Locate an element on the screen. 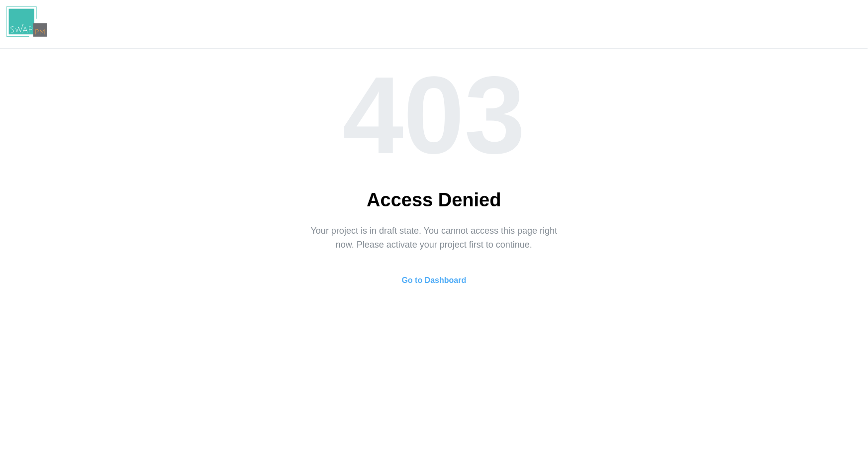  h1: Access Denied is located at coordinates (434, 200).